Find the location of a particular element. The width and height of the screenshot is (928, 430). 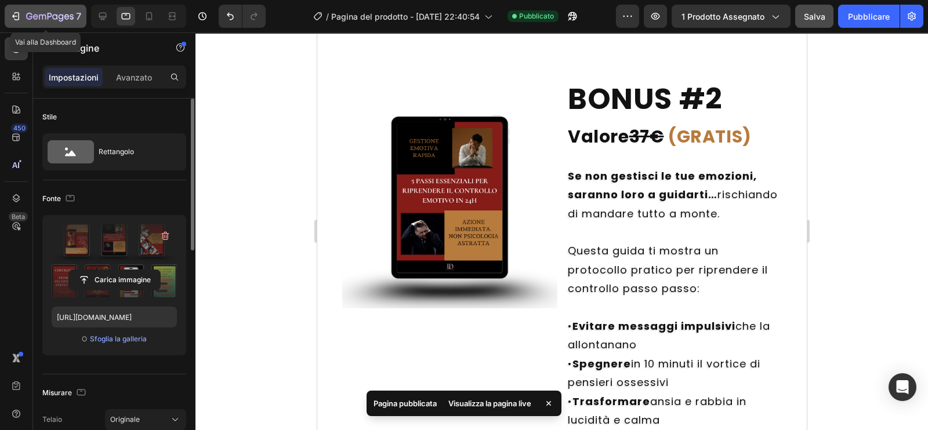

p: Immagine is located at coordinates (106, 48).